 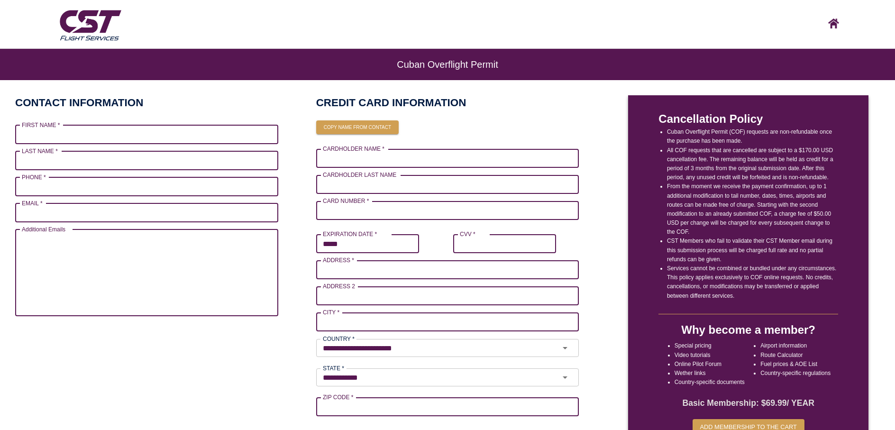 What do you see at coordinates (333, 368) in the screenshot?
I see `label: STATE *` at bounding box center [333, 368].